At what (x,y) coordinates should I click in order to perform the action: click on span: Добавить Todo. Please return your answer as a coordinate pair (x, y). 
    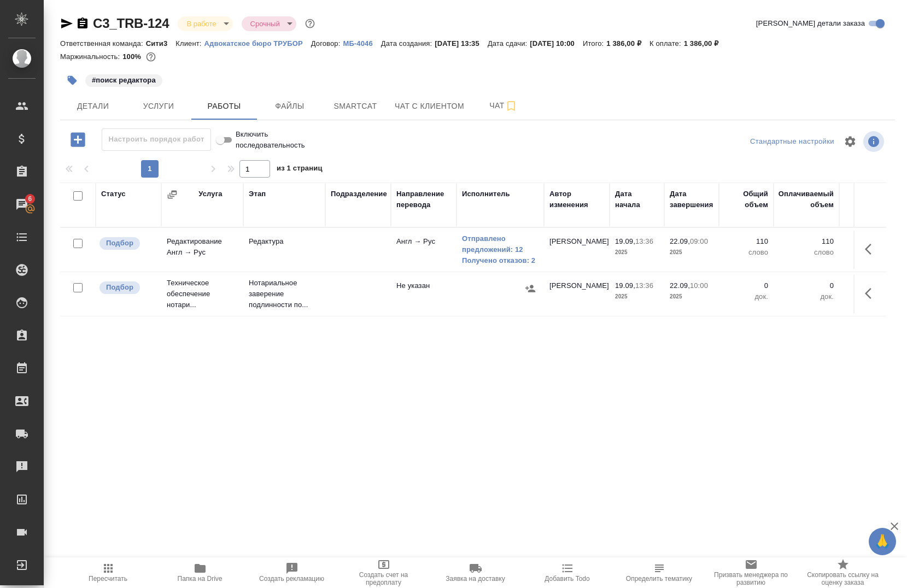
    Looking at the image, I should click on (567, 579).